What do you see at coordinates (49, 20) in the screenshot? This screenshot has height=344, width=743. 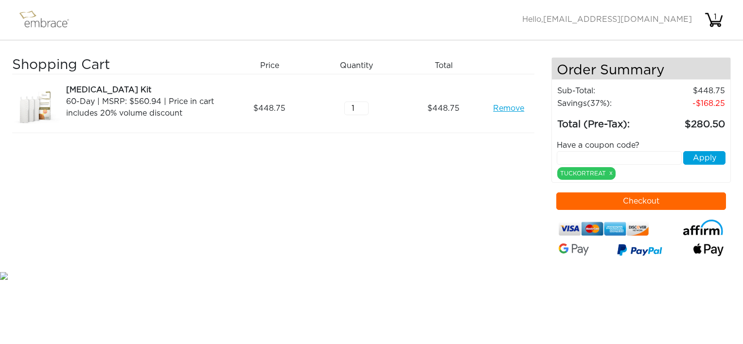 I see `img: logo.png` at bounding box center [49, 20].